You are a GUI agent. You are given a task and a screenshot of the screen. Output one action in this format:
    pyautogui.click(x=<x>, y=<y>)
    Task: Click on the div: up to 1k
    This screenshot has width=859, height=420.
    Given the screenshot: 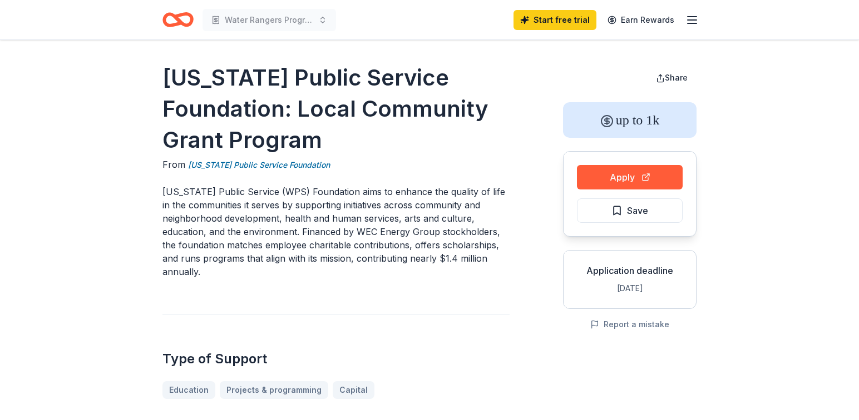 What is the action you would take?
    pyautogui.click(x=630, y=120)
    